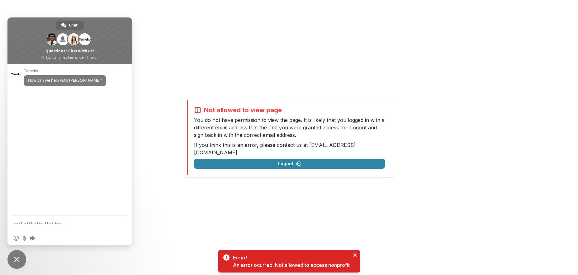  Describe the element at coordinates (355, 255) in the screenshot. I see `button: Close` at that location.